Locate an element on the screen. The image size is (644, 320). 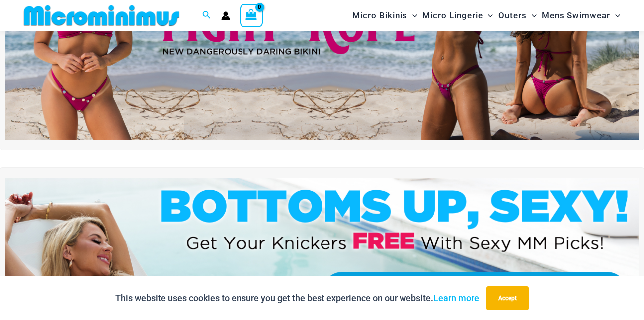
a: Account icon link is located at coordinates (226, 16).